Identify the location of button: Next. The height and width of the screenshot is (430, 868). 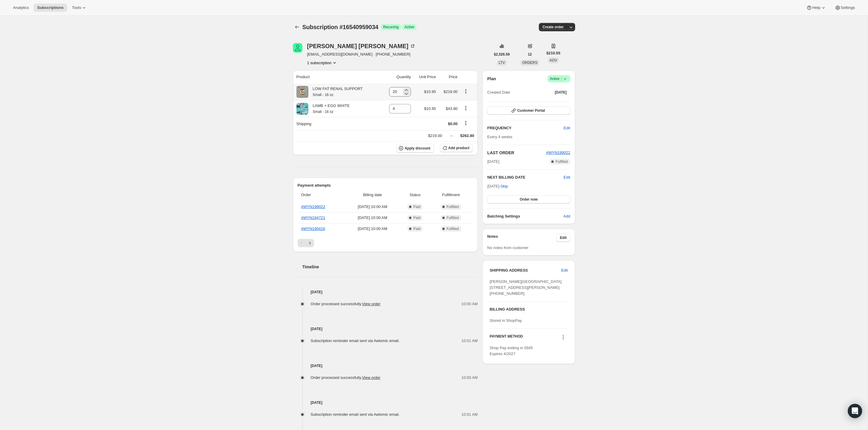
(310, 243).